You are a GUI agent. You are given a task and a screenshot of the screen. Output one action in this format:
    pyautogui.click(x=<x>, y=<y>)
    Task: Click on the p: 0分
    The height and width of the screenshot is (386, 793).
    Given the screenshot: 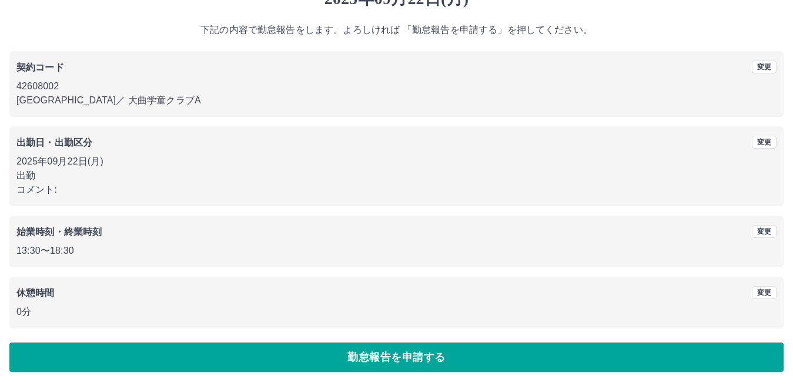 What is the action you would take?
    pyautogui.click(x=396, y=312)
    